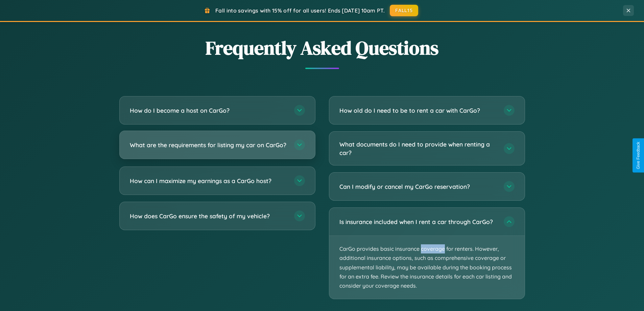 The image size is (644, 311). Describe the element at coordinates (639, 155) in the screenshot. I see `div: Give Feedback` at that location.